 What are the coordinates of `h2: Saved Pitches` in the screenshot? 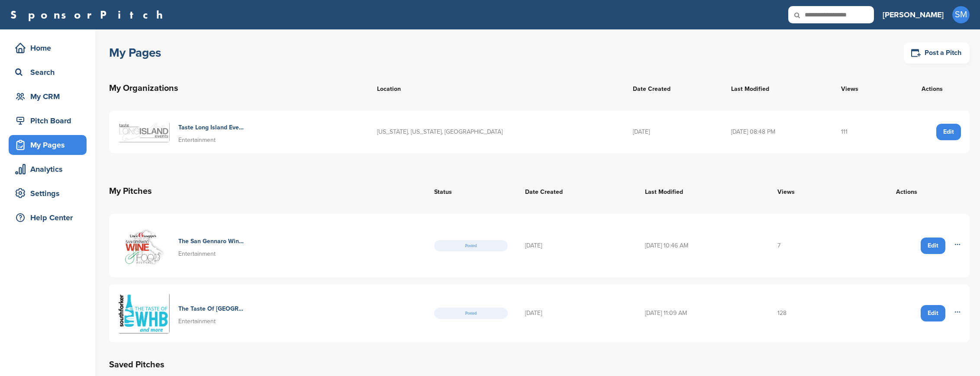 It's located at (539, 365).